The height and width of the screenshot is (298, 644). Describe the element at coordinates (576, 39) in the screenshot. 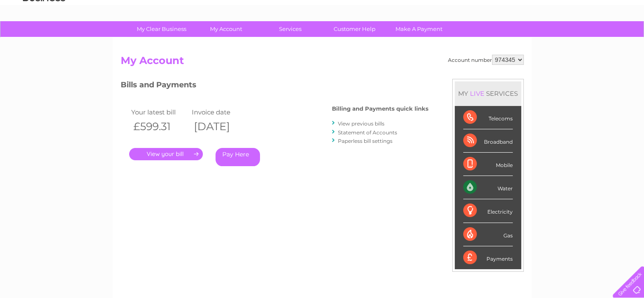

I see `a: Blog` at that location.